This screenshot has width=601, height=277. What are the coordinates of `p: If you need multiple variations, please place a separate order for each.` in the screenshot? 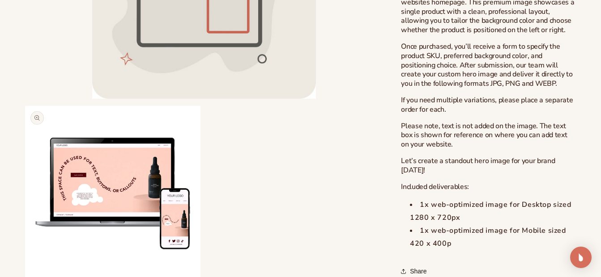 It's located at (488, 105).